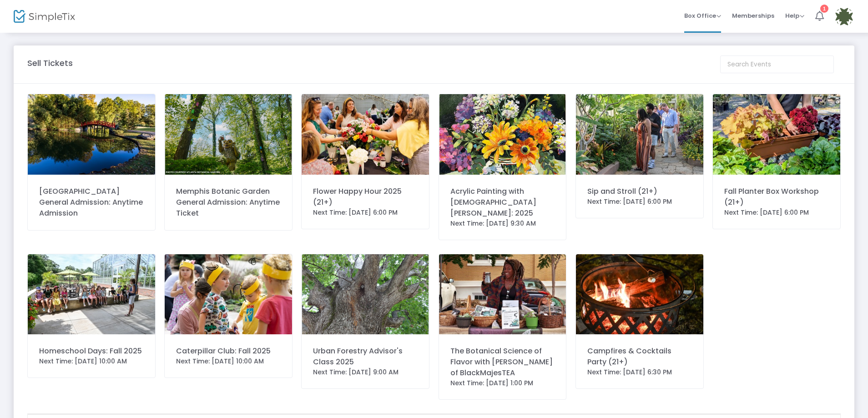 The height and width of the screenshot is (418, 868). What do you see at coordinates (752, 15) in the screenshot?
I see `span: Memberships` at bounding box center [752, 15].